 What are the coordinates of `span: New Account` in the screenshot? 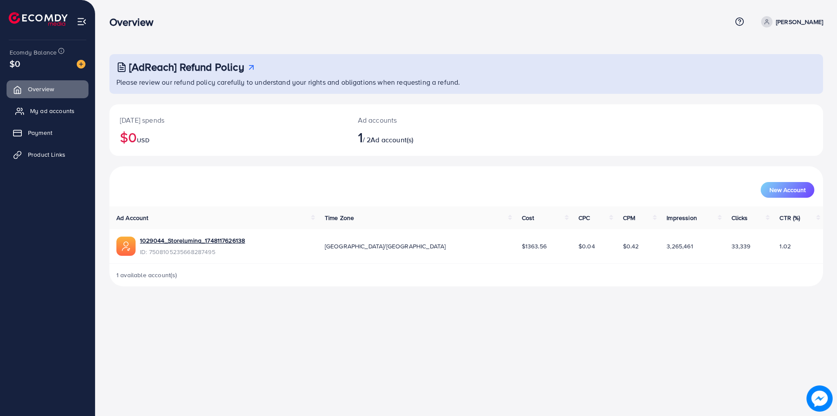 It's located at (788, 190).